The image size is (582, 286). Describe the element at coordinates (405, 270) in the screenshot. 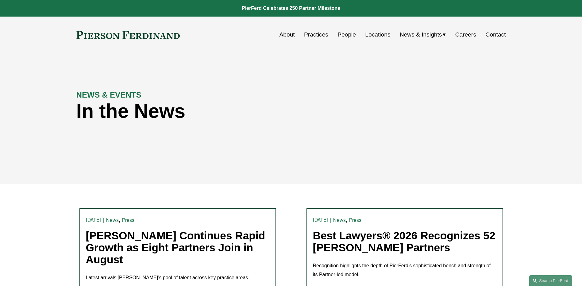

I see `p: Recognition highlights the depth of PierFerd’s sophisticated bench and strength of its Partner-le...` at that location.